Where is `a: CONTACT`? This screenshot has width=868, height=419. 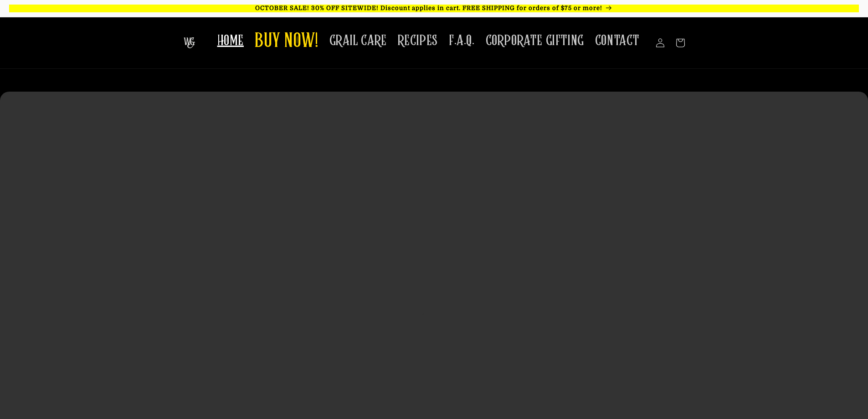 a: CONTACT is located at coordinates (617, 41).